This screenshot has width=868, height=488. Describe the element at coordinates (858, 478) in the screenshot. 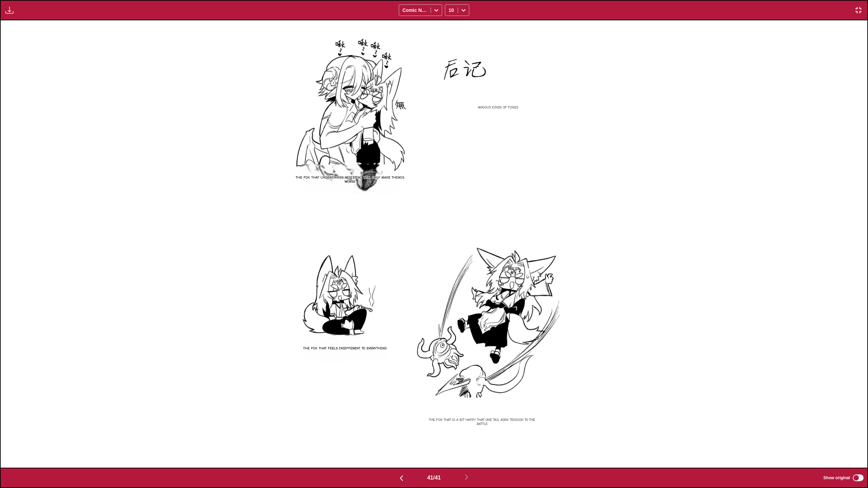

I see `input: Show original` at that location.